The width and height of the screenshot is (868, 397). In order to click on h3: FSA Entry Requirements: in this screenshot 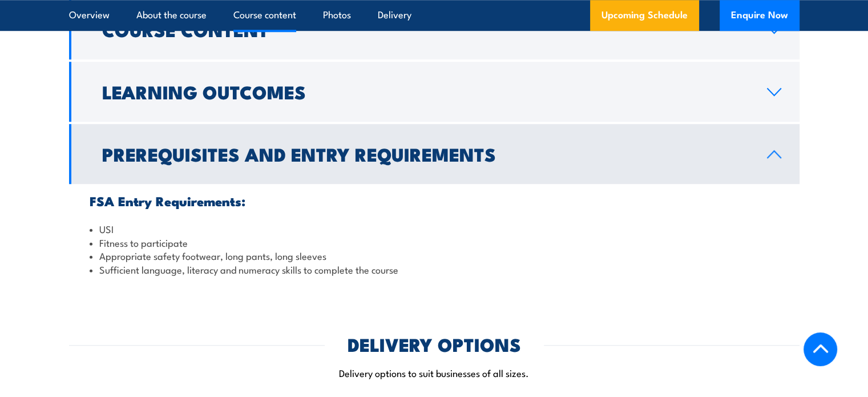, I will do `click(434, 200)`.